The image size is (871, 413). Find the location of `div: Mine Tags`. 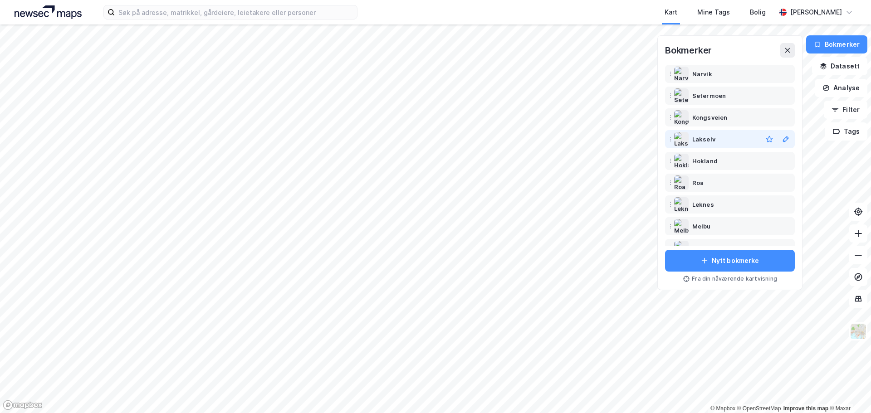

div: Mine Tags is located at coordinates (713, 12).